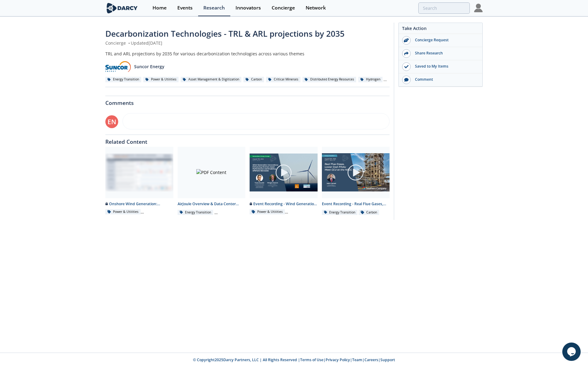 Image resolution: width=588 pixels, height=367 pixels. What do you see at coordinates (112, 122) in the screenshot?
I see `div: EN` at bounding box center [112, 122].